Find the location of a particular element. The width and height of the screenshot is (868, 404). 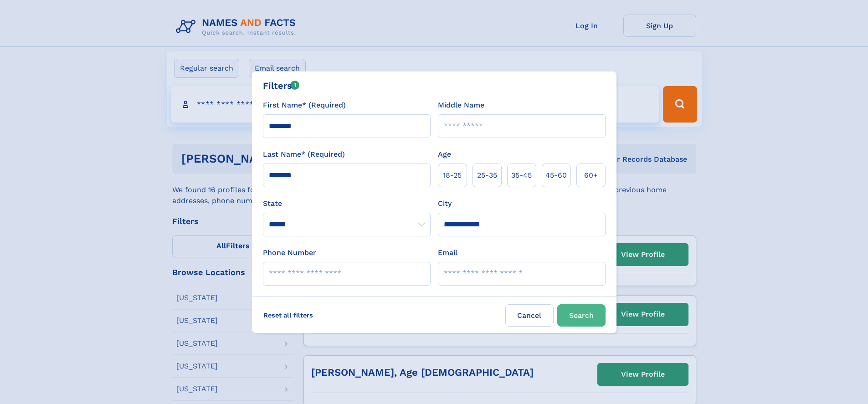

label: City is located at coordinates (445, 204).